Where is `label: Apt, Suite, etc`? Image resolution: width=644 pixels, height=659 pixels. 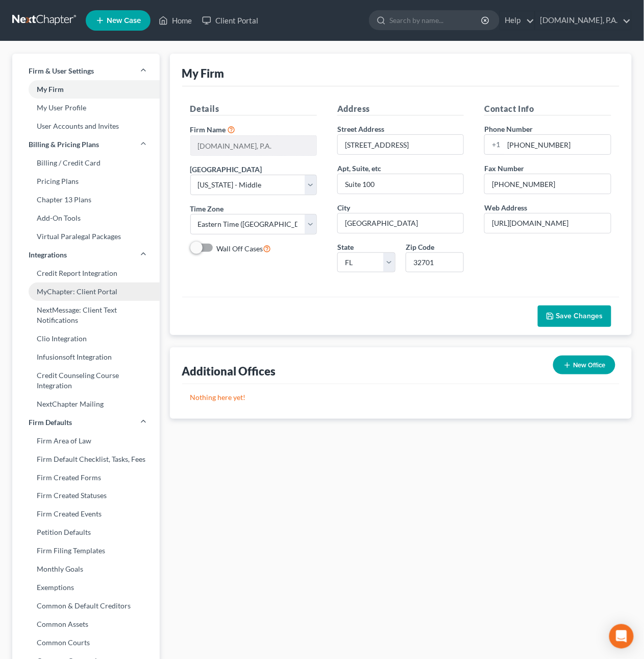 label: Apt, Suite, etc is located at coordinates (359, 168).